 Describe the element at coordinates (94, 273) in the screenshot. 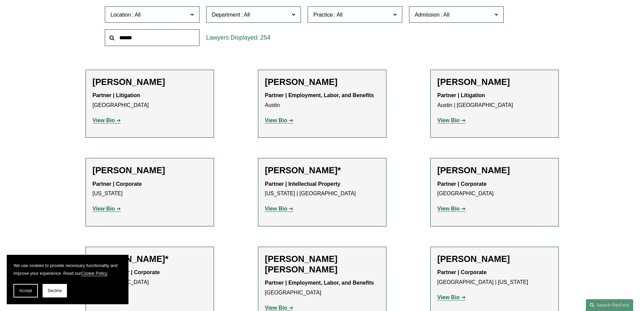

I see `a: Cookie Policy` at that location.